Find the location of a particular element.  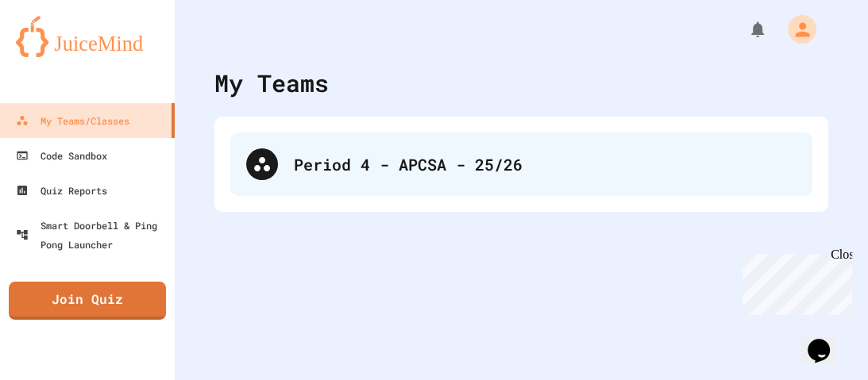

div: My Account is located at coordinates (796, 29).